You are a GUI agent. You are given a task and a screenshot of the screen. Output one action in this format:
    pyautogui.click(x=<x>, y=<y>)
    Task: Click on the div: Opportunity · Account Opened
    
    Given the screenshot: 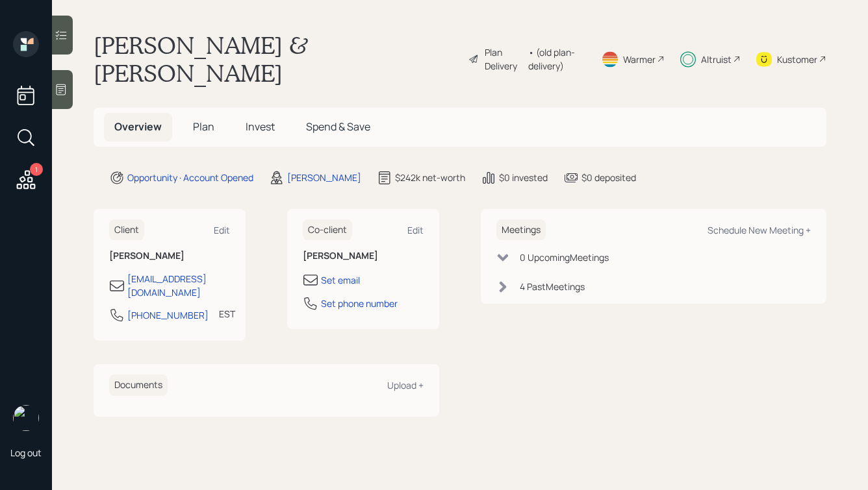 What is the action you would take?
    pyautogui.click(x=190, y=177)
    